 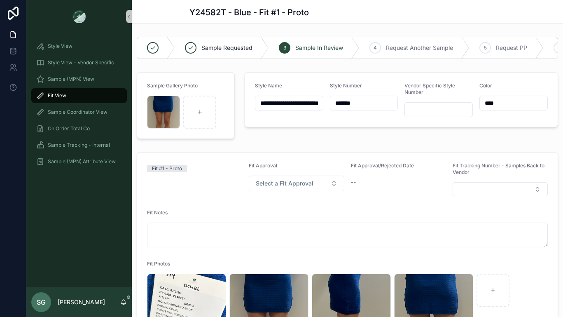 I want to click on span: Sample In Review, so click(x=319, y=48).